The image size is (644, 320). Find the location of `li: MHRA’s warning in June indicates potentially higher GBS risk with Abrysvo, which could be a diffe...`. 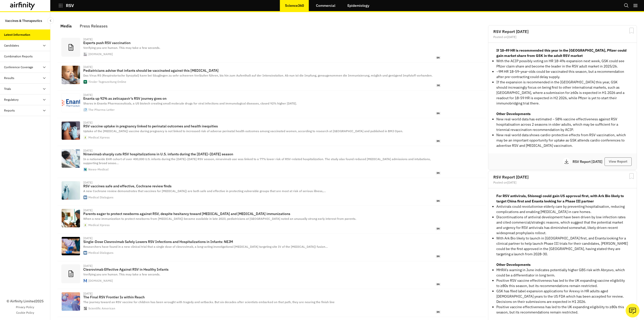

li: MHRA’s warning in June indicates potentially higher GBS risk with Abrysvo, which could be a diffe... is located at coordinates (563, 272).